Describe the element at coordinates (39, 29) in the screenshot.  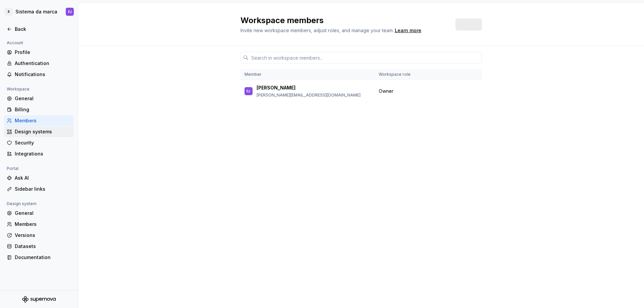
I see `a: Back` at that location.